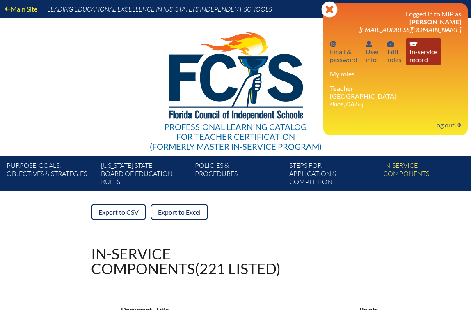 Image resolution: width=471 pixels, height=310 pixels. I want to click on a: User infoEditroles, so click(395, 51).